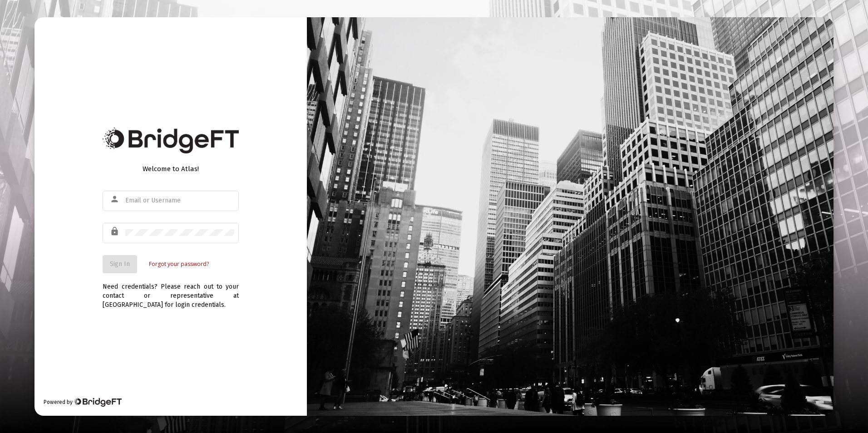 This screenshot has width=868, height=433. Describe the element at coordinates (171, 169) in the screenshot. I see `div: Welcome to Atlas!` at that location.